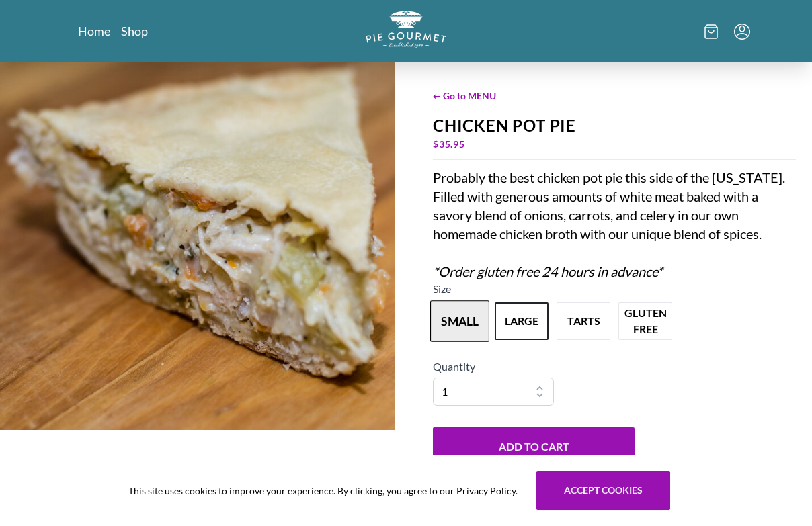  What do you see at coordinates (493, 392) in the screenshot?
I see `select: Quantity` at bounding box center [493, 392].